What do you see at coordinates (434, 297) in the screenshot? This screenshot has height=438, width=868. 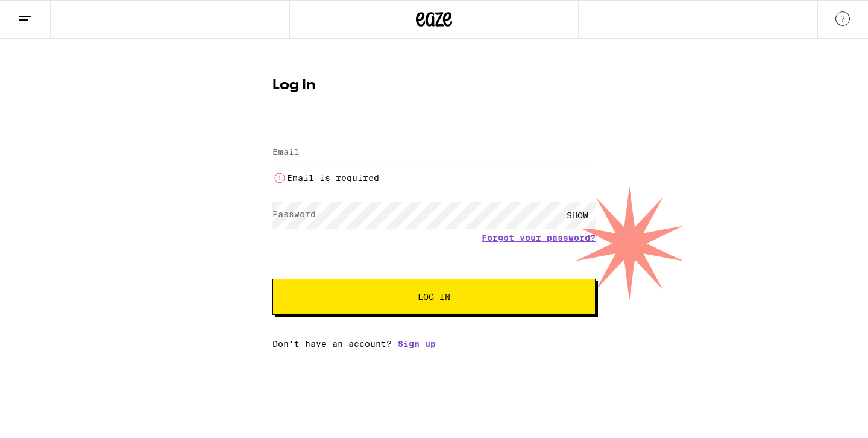 I see `button: Log In` at bounding box center [434, 297].